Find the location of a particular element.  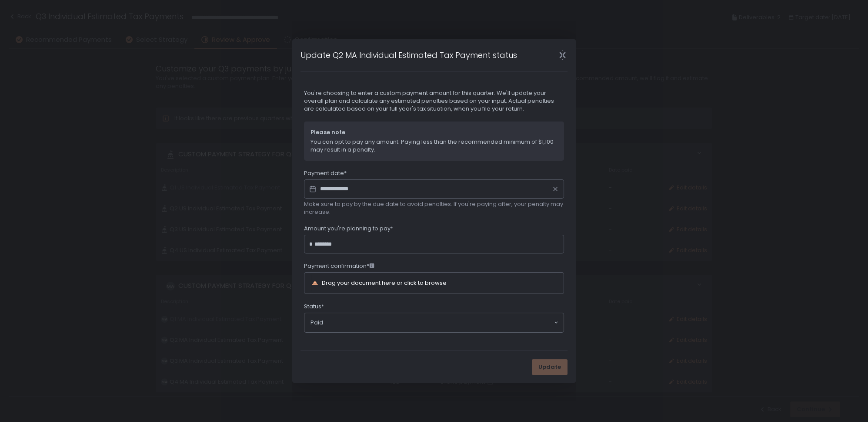

span: Status* is located at coordinates (314, 306).